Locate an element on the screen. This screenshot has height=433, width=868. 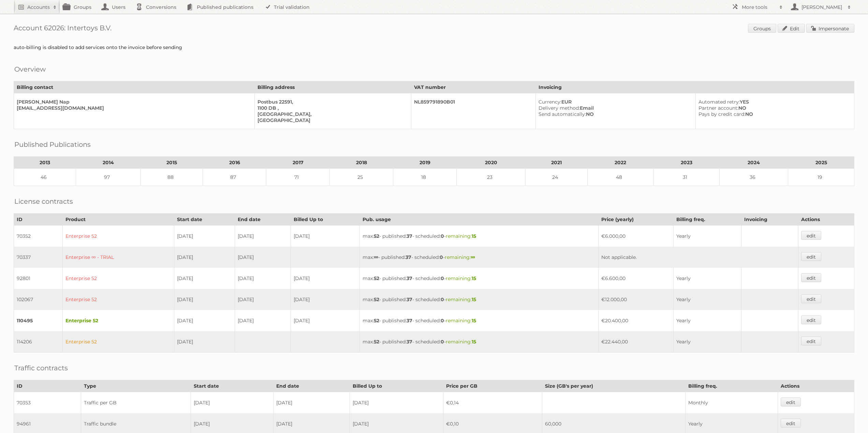
td: 24 is located at coordinates (556, 177).